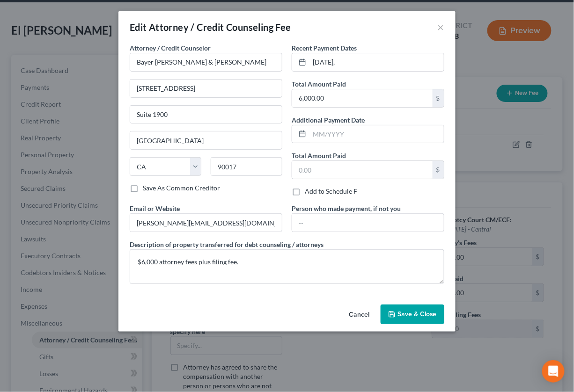  What do you see at coordinates (154, 208) in the screenshot?
I see `label: Email or Website` at bounding box center [154, 208].